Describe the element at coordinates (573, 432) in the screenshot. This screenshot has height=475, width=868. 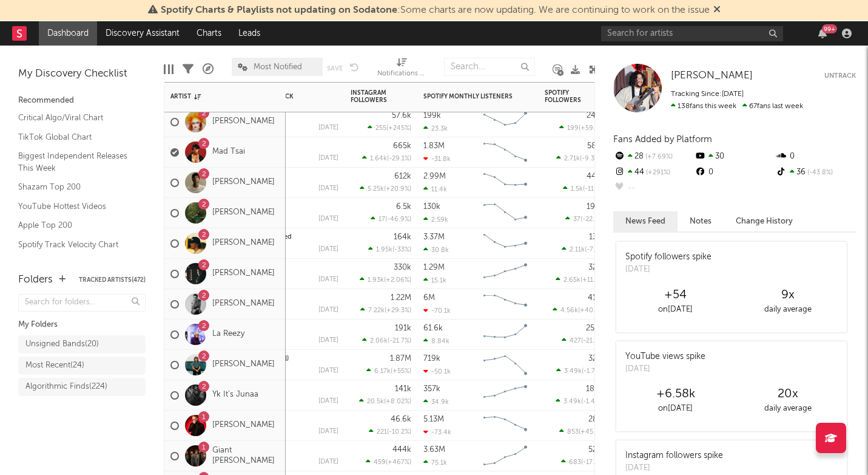
I see `span: 853` at that location.